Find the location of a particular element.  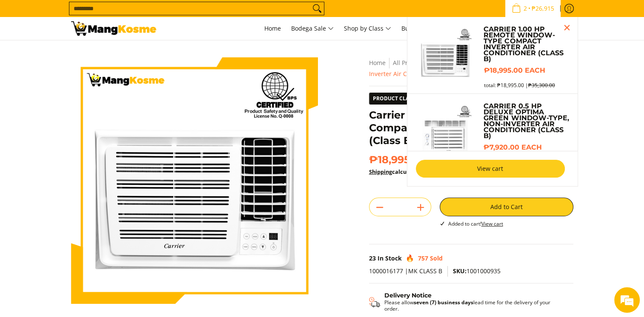

h1: Carrier 1.00 HP Remote Window-Type Compact Inverter Air Conditioner (Class B) is located at coordinates (471, 128).